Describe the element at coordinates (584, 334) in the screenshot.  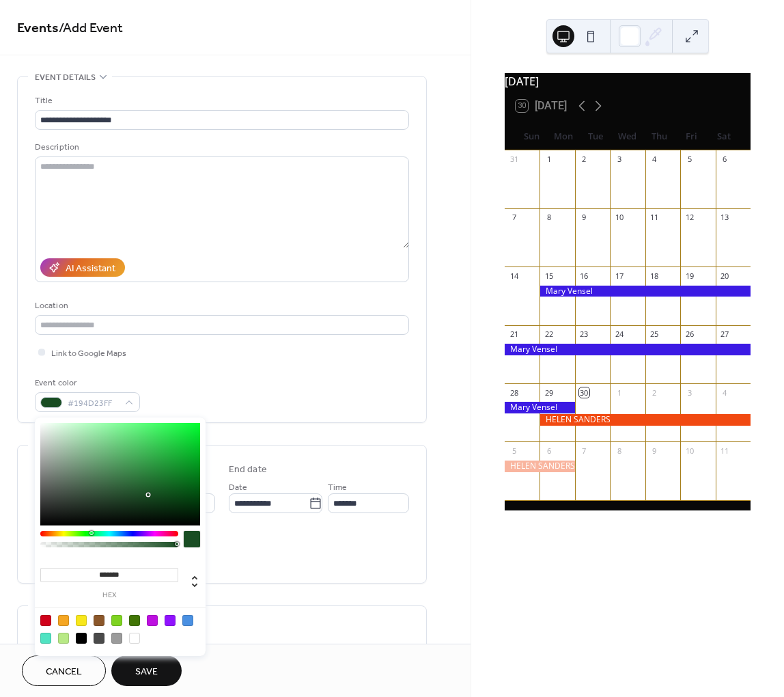
I see `div: 23` at that location.